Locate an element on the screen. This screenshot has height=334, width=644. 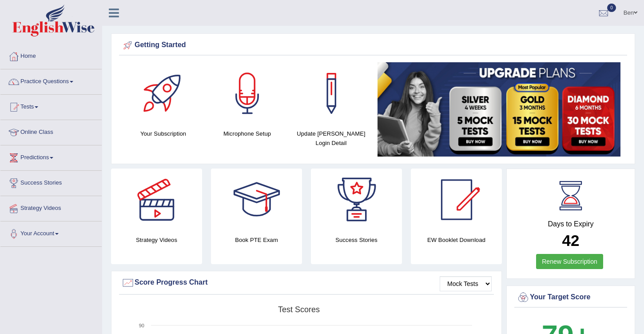
div: Getting Started is located at coordinates (373, 46).